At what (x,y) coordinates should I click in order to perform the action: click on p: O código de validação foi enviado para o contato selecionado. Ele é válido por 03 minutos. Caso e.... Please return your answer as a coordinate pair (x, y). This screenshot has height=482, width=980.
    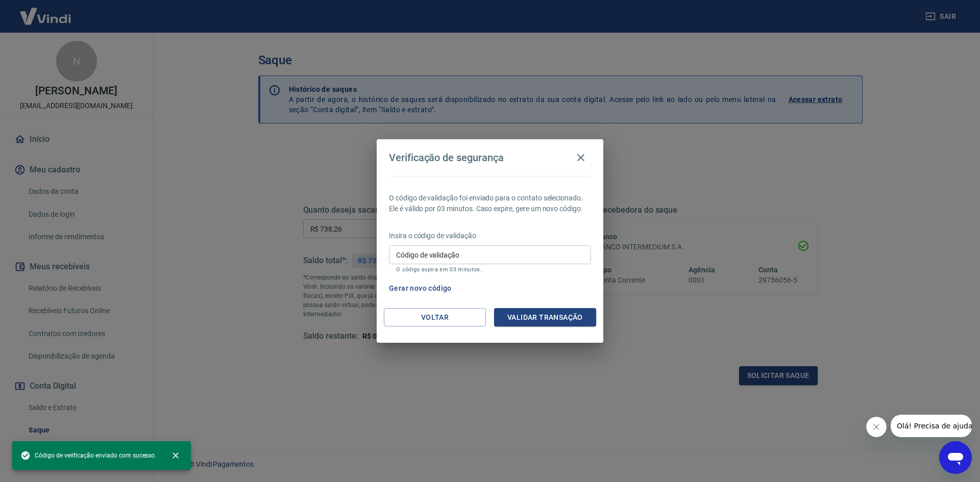
    Looking at the image, I should click on (490, 203).